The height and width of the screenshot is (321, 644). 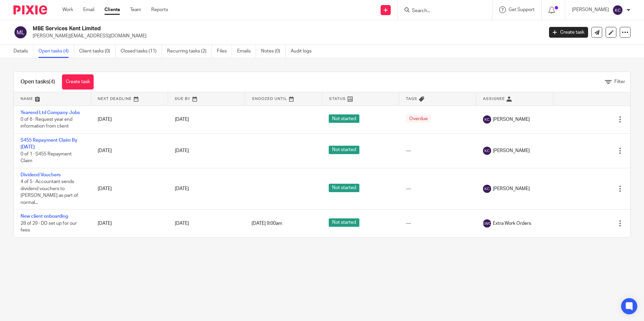 What do you see at coordinates (23, 51) in the screenshot?
I see `a: Details` at bounding box center [23, 51].